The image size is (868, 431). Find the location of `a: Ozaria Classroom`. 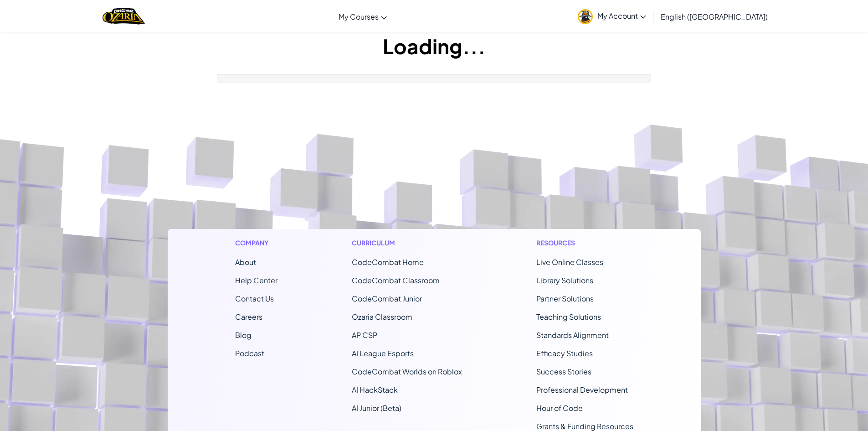

a: Ozaria Classroom is located at coordinates (382, 316).